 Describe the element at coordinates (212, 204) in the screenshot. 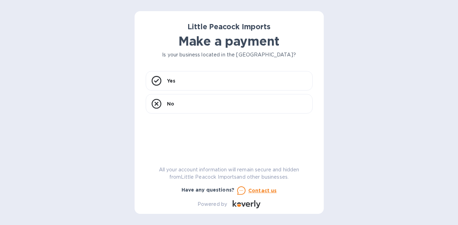

I see `p: Powered by` at that location.